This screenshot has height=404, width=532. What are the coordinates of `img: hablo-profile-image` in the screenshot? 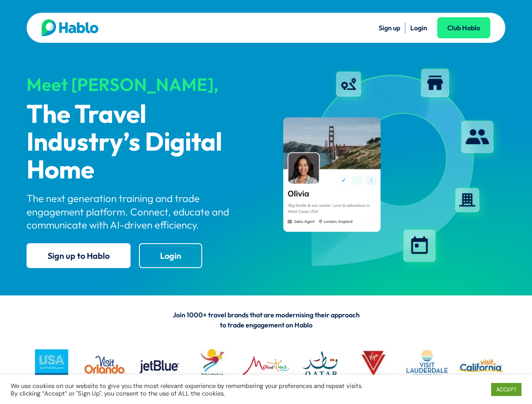 It's located at (389, 168).